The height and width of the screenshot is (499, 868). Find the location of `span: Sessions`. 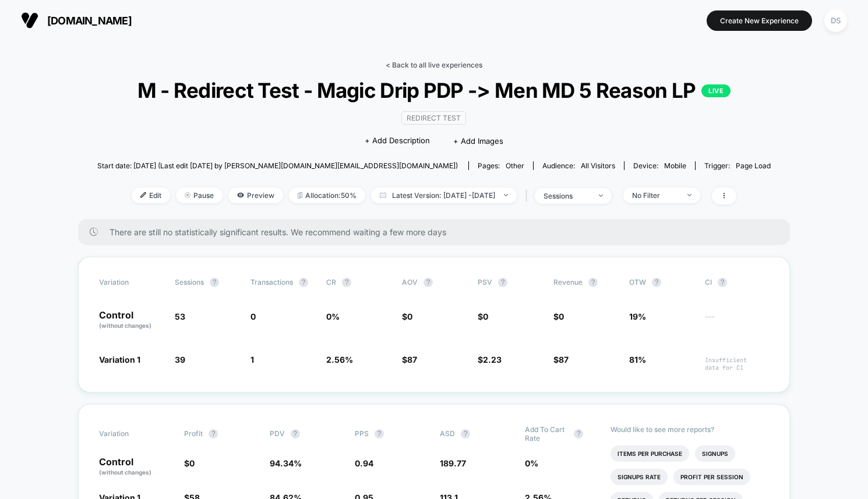

span: Sessions is located at coordinates (189, 282).